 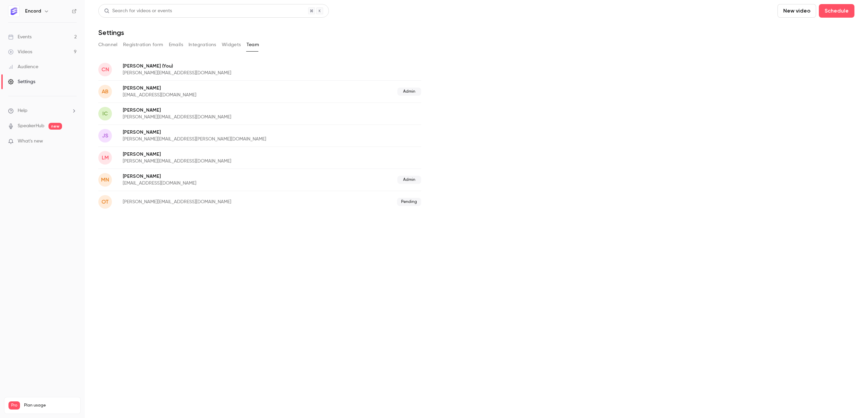 What do you see at coordinates (253, 44) in the screenshot?
I see `button: Team` at bounding box center [253, 44].